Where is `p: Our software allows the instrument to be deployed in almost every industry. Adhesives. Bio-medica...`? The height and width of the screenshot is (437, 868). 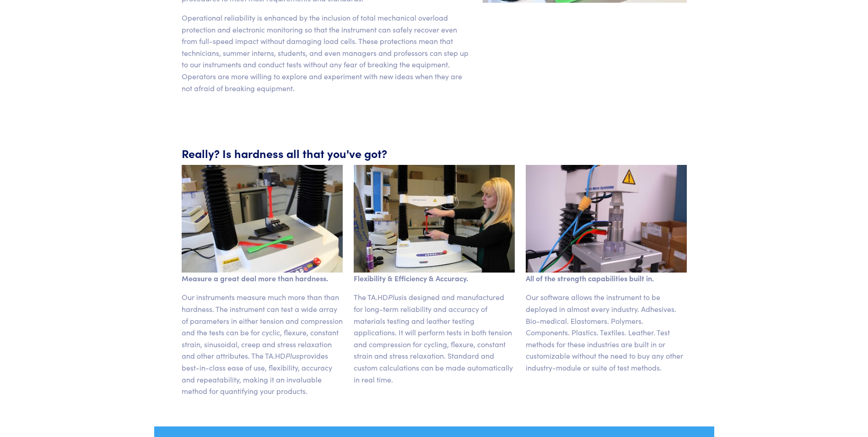
p: Our software allows the instrument to be deployed in almost every industry. Adhesives. Bio-medica... is located at coordinates (606, 332).